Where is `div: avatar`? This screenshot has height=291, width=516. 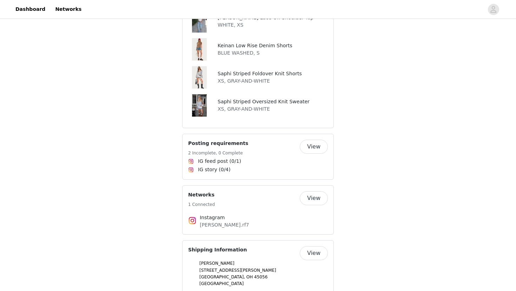 div: avatar is located at coordinates (493, 9).